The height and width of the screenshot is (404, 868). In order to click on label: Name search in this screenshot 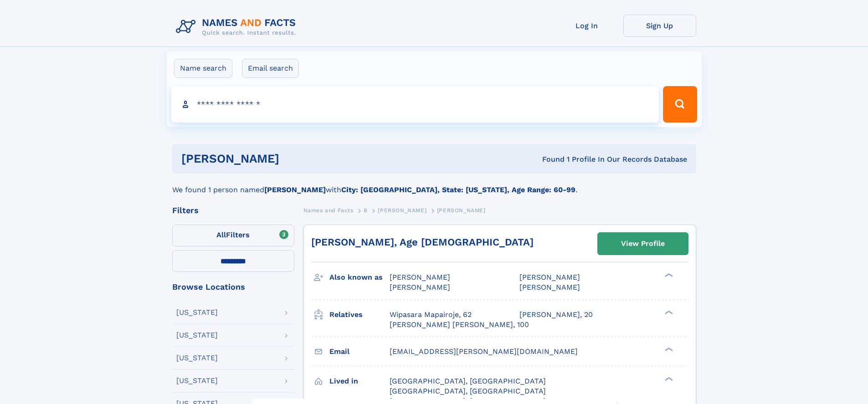, I will do `click(203, 68)`.